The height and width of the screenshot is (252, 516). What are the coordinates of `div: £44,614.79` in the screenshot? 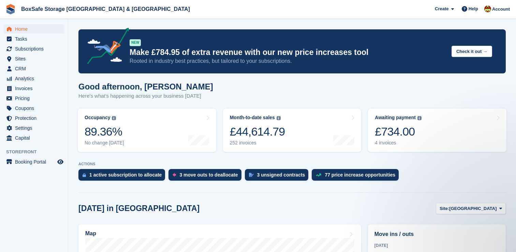 It's located at (257, 131).